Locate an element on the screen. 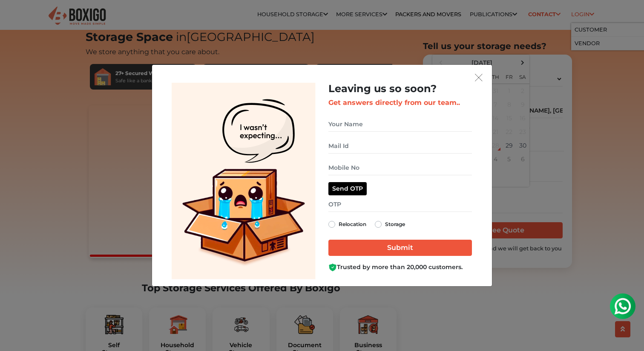  input: OTP is located at coordinates (400, 204).